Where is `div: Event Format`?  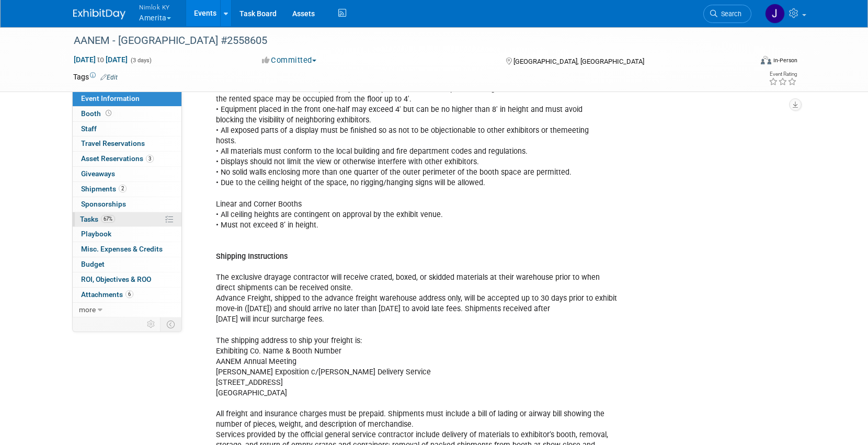
div: Event Format is located at coordinates (743, 62).